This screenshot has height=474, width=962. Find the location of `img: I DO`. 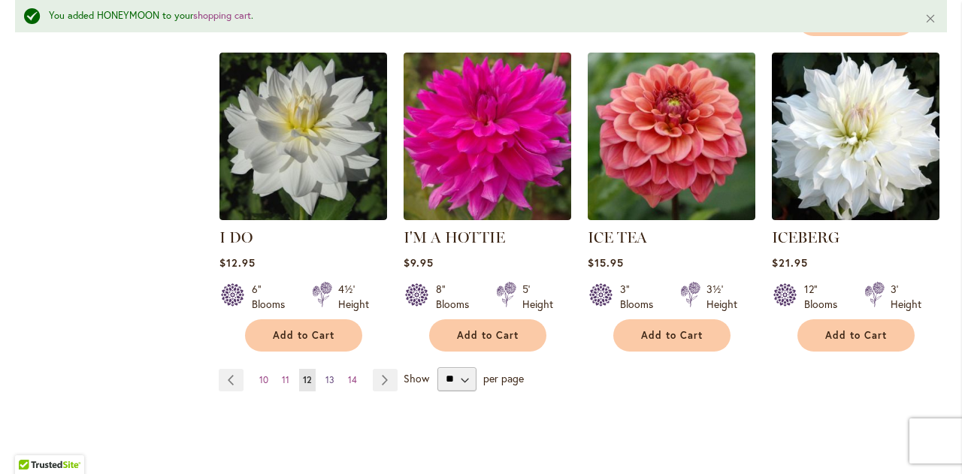

img: I DO is located at coordinates (303, 136).